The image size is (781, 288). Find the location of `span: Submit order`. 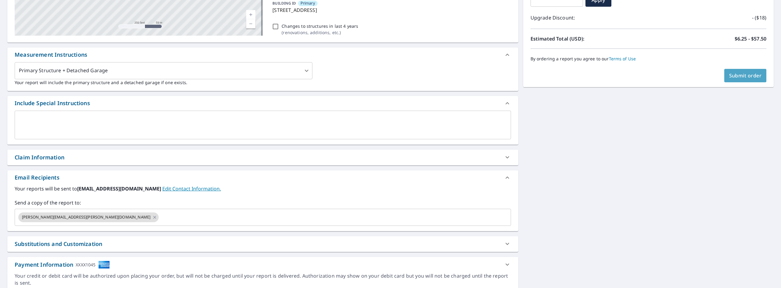

span: Submit order is located at coordinates (745, 76).